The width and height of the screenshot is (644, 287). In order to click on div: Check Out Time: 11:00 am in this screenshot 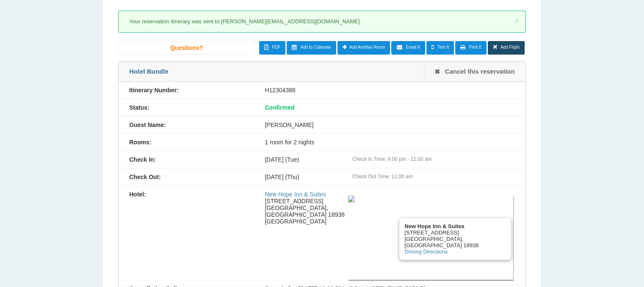, I will do `click(434, 177)`.